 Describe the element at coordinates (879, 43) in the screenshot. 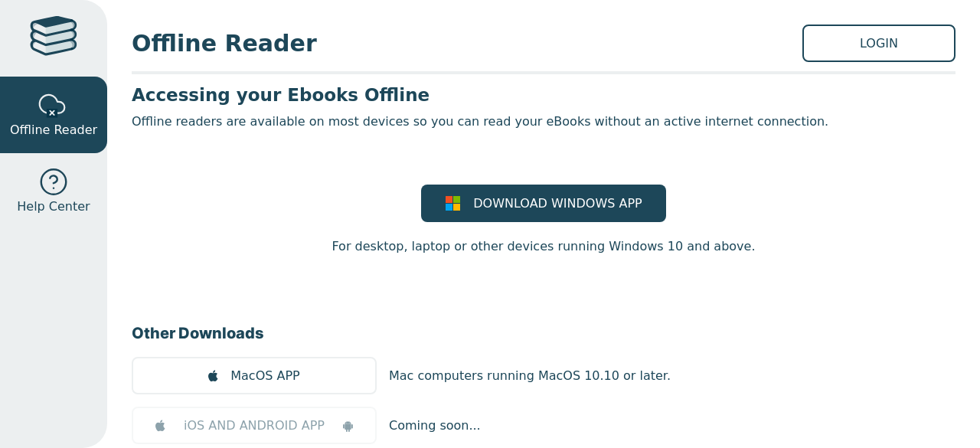

I see `a: LOGIN` at that location.